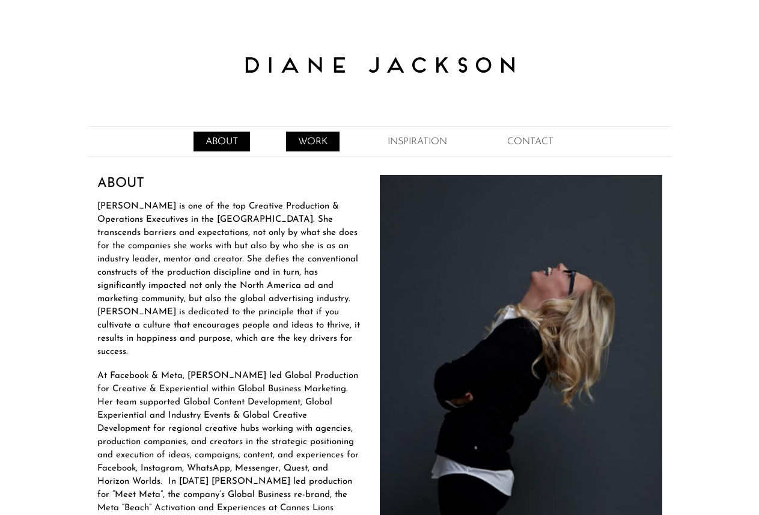 The height and width of the screenshot is (515, 759). What do you see at coordinates (222, 141) in the screenshot?
I see `a: ABOUT` at bounding box center [222, 141].